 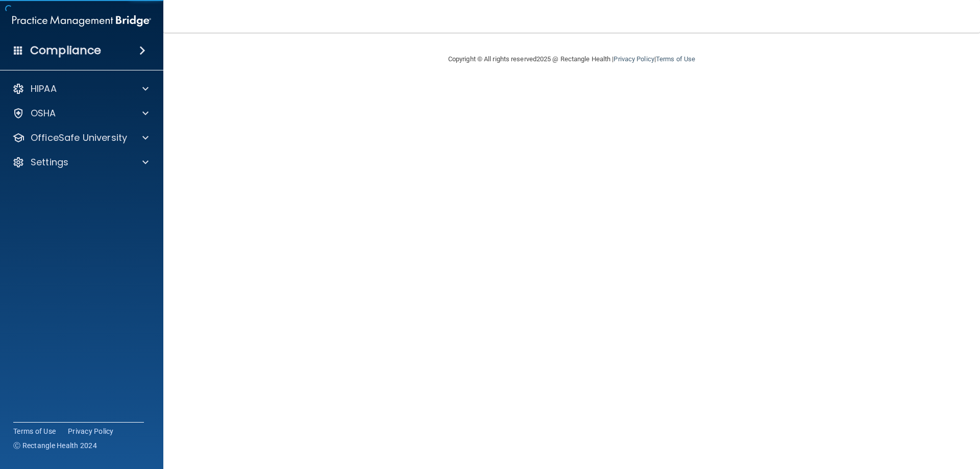 I want to click on h4: Compliance, so click(x=65, y=50).